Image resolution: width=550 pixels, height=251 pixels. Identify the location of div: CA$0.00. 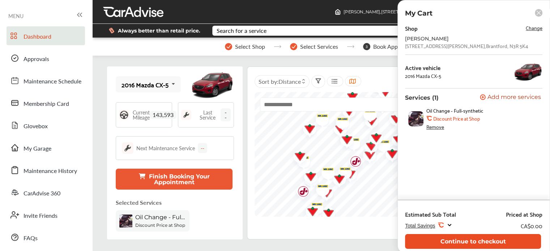
(532, 226).